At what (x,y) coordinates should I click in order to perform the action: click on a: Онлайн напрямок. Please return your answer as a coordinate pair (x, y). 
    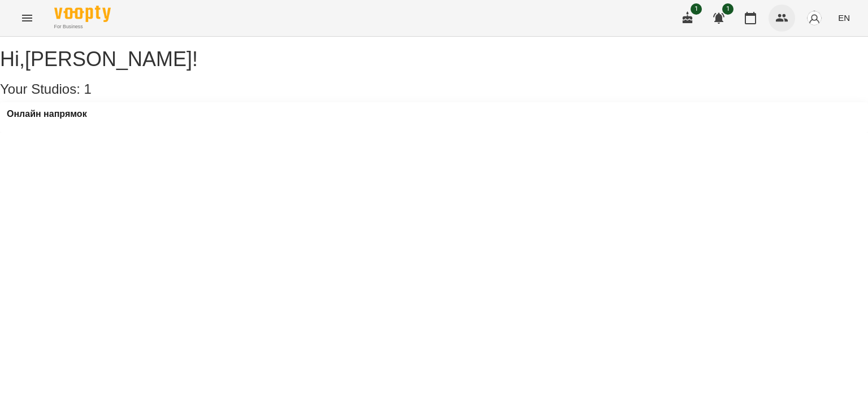
    Looking at the image, I should click on (47, 114).